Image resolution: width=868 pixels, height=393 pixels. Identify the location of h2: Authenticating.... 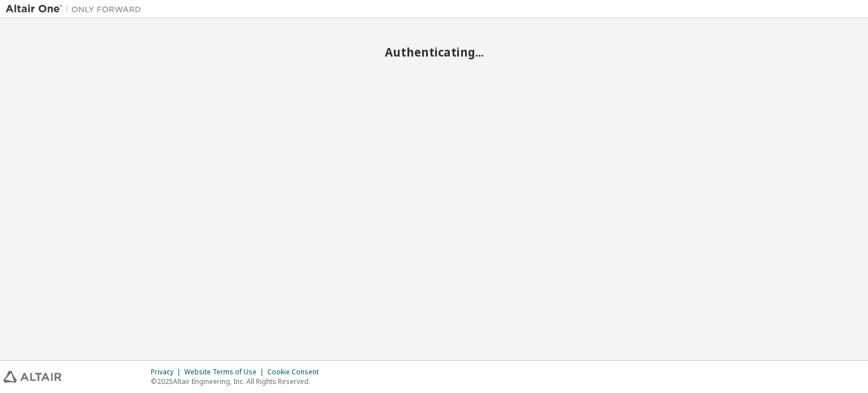
(434, 52).